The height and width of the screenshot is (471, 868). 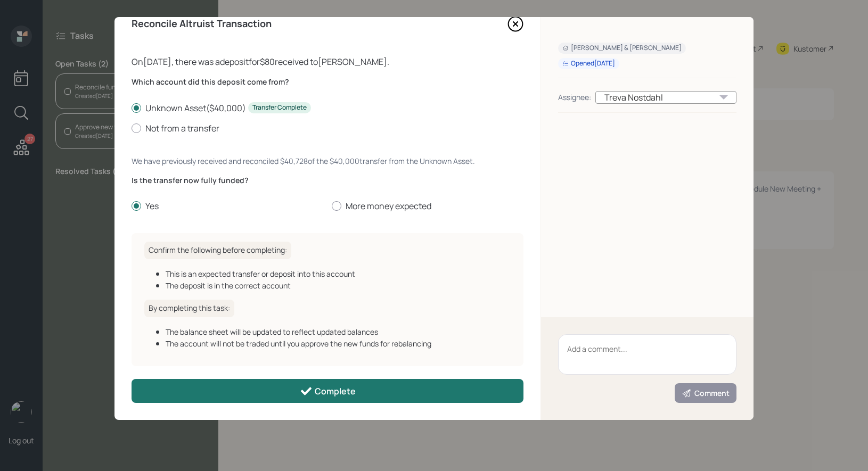 I want to click on div: Treva Nostdahl, so click(x=666, y=97).